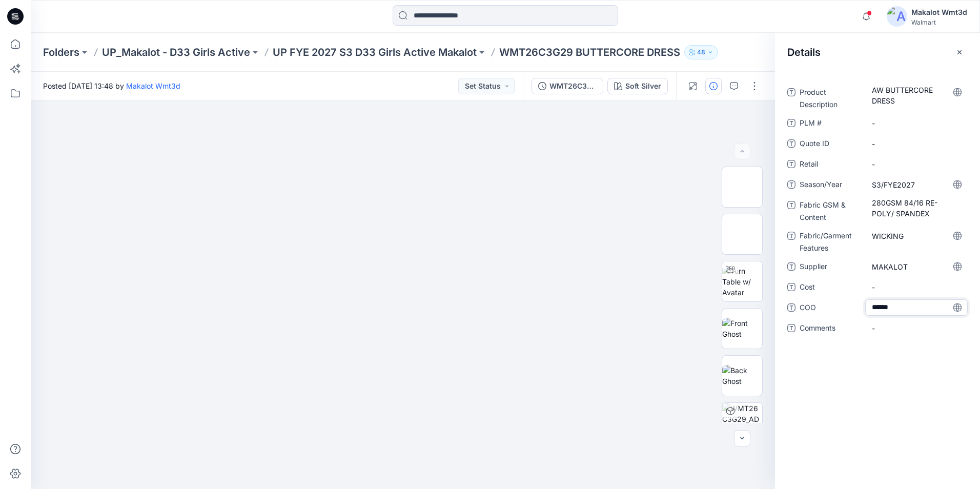  What do you see at coordinates (830, 98) in the screenshot?
I see `span: Product Description` at bounding box center [830, 98].